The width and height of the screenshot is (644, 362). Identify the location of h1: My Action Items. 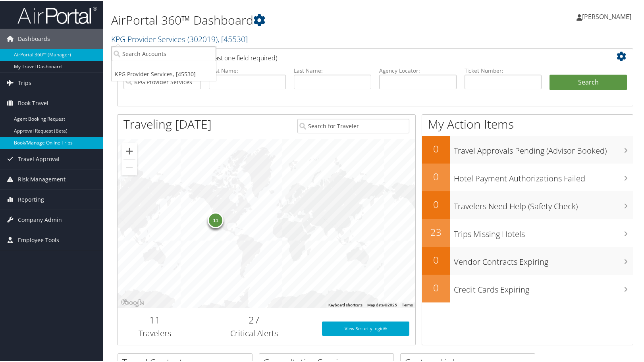
(527, 123).